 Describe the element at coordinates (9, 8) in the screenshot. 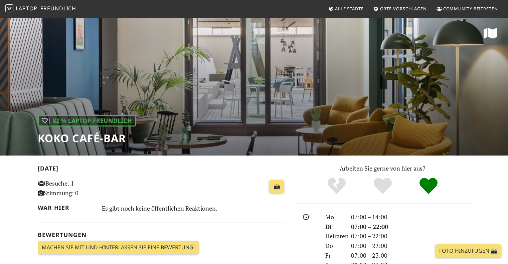

I see `img: Laptopfreundlich` at that location.